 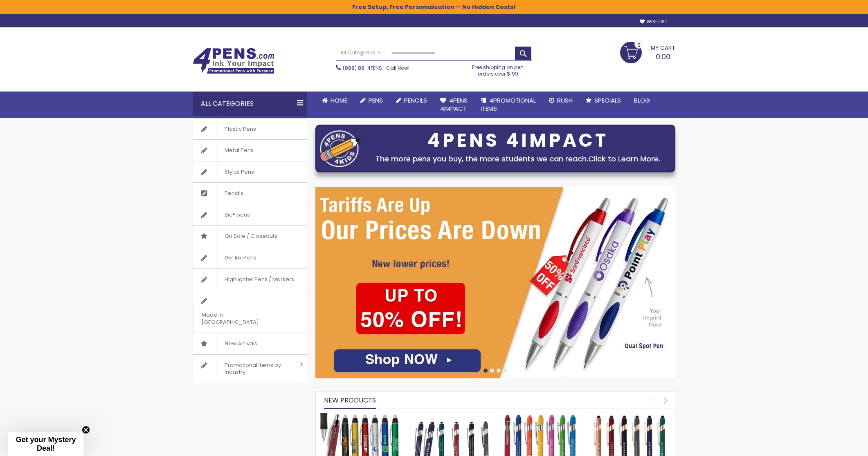 I want to click on span: Blog, so click(x=642, y=100).